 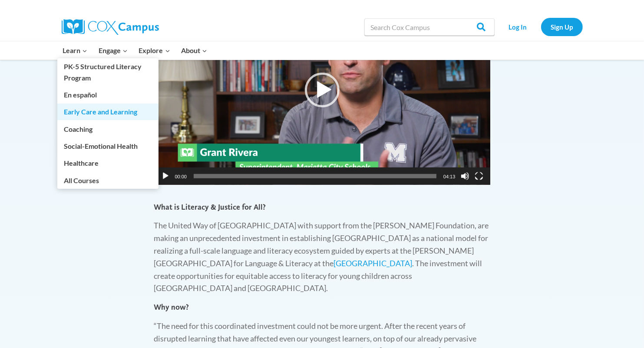 I want to click on button: Play, so click(x=165, y=176).